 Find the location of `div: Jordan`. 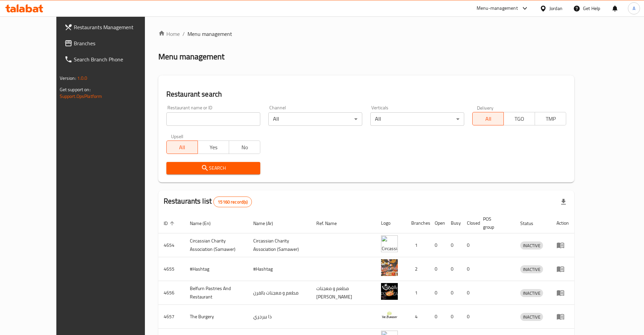

div: Jordan is located at coordinates (555, 8).